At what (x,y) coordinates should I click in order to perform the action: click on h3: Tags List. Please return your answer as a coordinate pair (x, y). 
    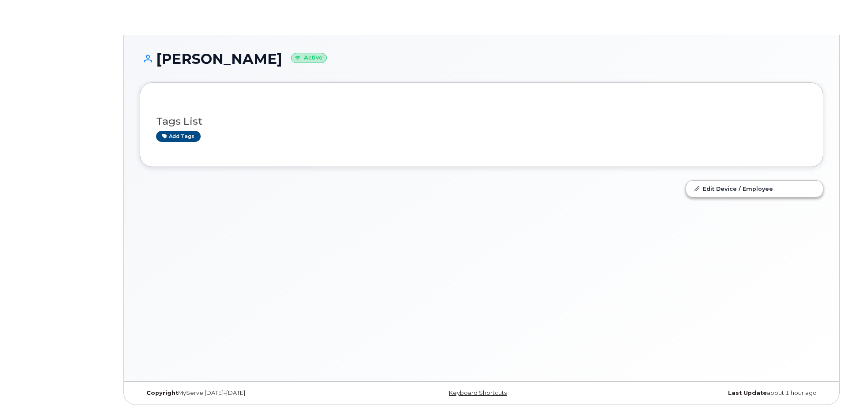
    Looking at the image, I should click on (482, 121).